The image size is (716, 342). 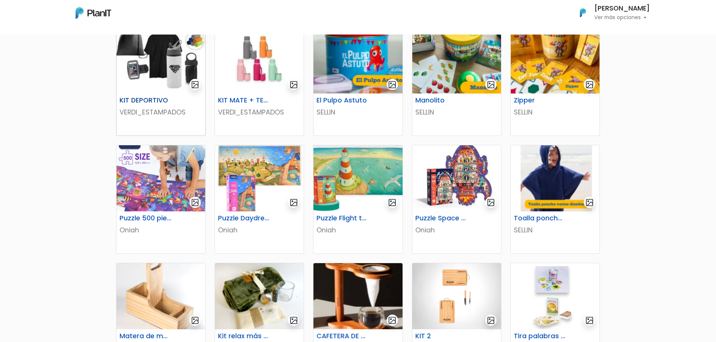 I want to click on h6: Puzzle 500 piezas, so click(x=145, y=218).